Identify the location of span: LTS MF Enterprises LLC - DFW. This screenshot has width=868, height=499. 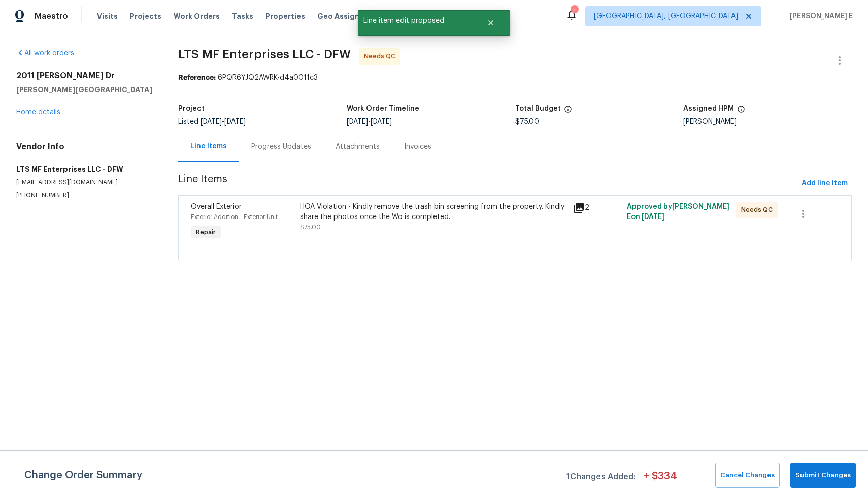
(264, 54).